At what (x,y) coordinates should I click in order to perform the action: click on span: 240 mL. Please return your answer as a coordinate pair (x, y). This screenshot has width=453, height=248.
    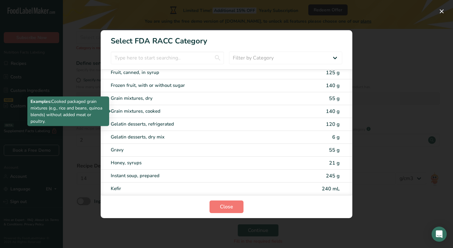
    Looking at the image, I should click on (331, 189).